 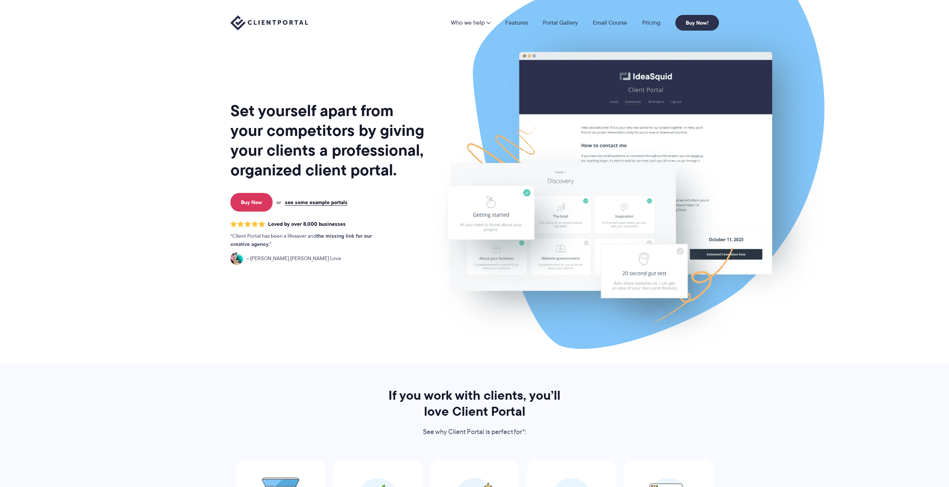 What do you see at coordinates (307, 224) in the screenshot?
I see `span: Loved by over 8,000 businesses` at bounding box center [307, 224].